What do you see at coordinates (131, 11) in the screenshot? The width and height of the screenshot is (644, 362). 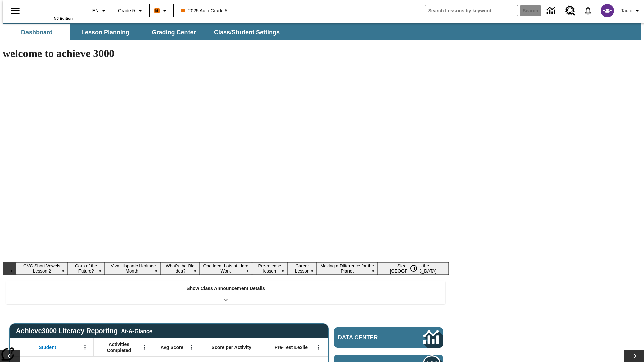 I see `button: Grade: Grade 5, Select a grade` at bounding box center [131, 11].